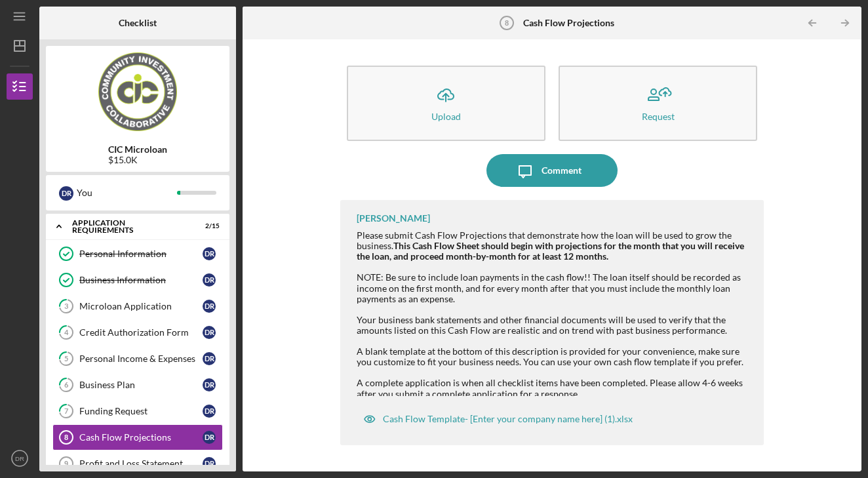 This screenshot has width=868, height=478. What do you see at coordinates (498, 420) in the screenshot?
I see `button: Cash Flow Template- [Enter your company name here] (1).xlsx` at bounding box center [498, 420].